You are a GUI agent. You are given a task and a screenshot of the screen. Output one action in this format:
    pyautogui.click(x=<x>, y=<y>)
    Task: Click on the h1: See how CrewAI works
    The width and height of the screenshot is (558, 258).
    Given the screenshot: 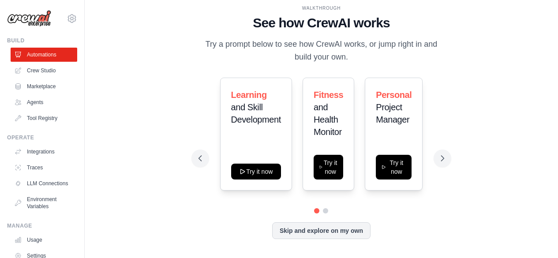 What is the action you would take?
    pyautogui.click(x=321, y=23)
    